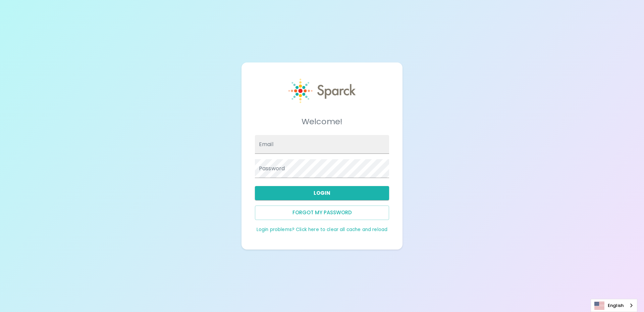 The image size is (644, 312). Describe the element at coordinates (614, 305) in the screenshot. I see `aside: Language selected: English` at that location.